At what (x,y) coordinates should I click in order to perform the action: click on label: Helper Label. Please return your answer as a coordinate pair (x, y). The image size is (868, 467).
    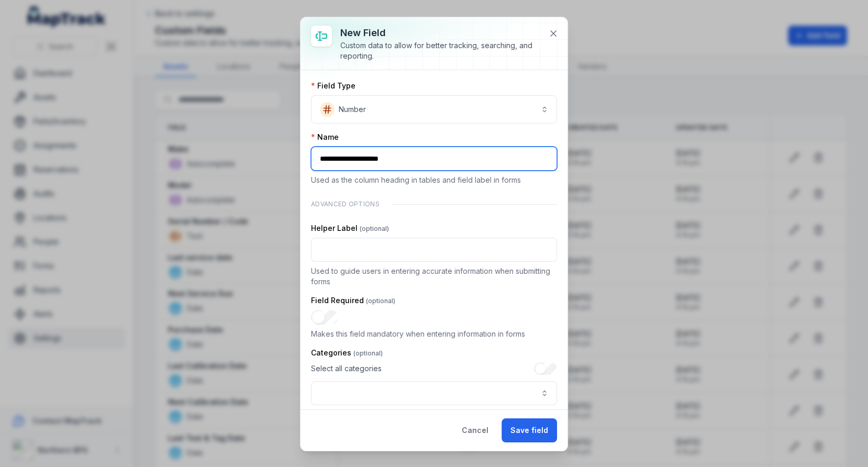
    Looking at the image, I should click on (349, 228).